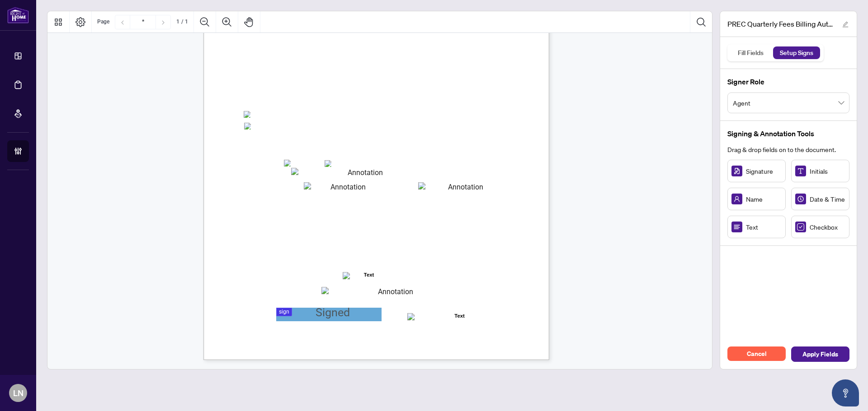  Describe the element at coordinates (764, 227) in the screenshot. I see `span: Text` at that location.